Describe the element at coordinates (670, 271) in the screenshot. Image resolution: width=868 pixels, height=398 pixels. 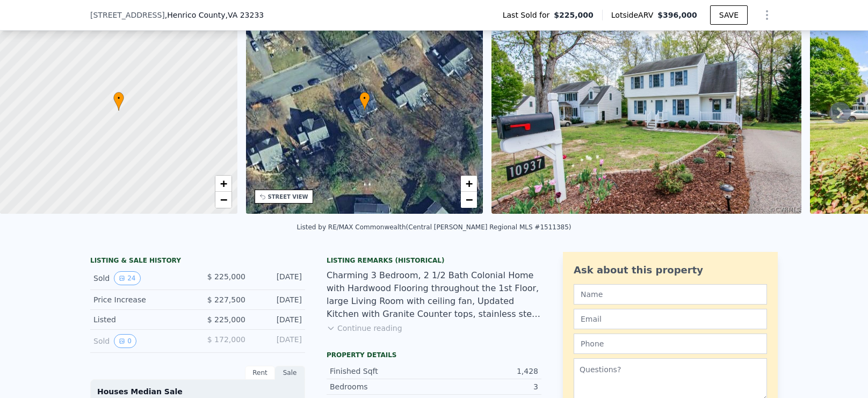
I see `div: Ask about this property` at that location.